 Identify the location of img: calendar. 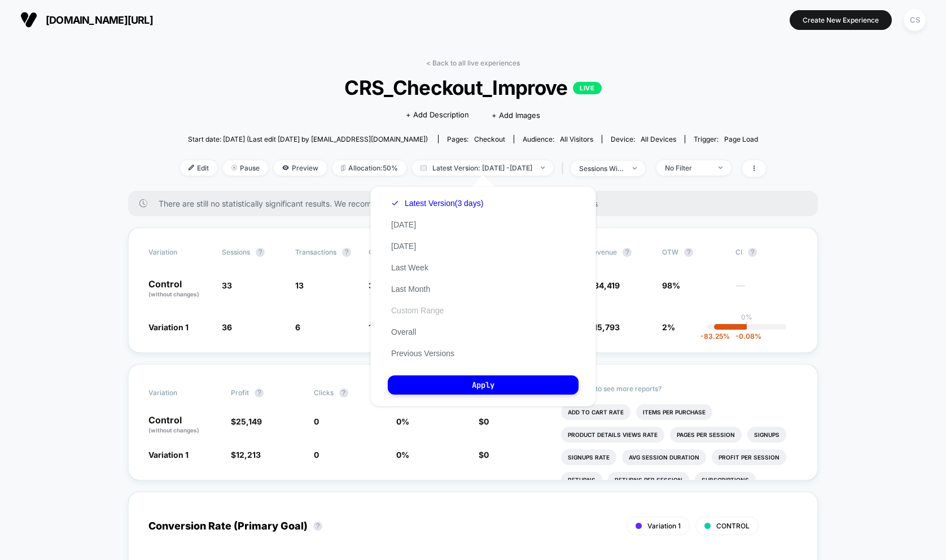
(424, 167).